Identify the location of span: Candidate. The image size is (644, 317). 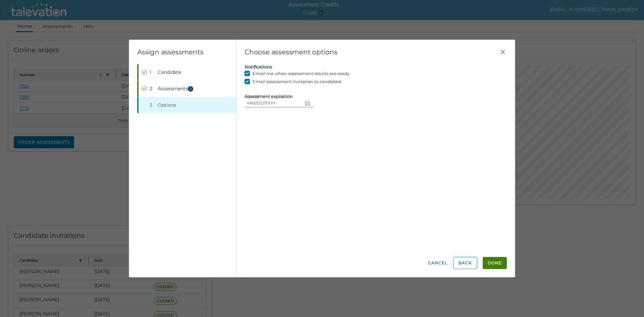
(170, 72).